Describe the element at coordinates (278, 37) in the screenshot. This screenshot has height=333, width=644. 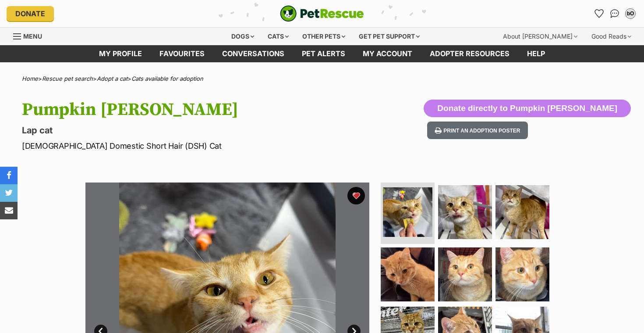
I see `div: Cats` at that location.